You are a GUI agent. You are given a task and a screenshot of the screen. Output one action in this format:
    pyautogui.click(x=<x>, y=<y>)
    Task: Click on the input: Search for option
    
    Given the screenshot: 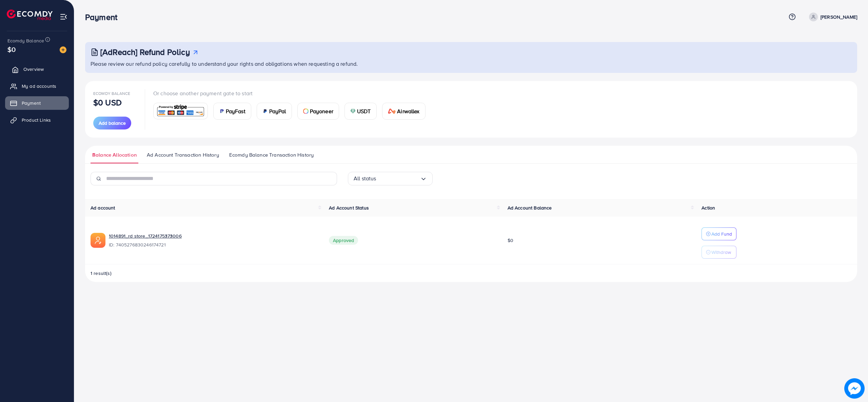 What is the action you would take?
    pyautogui.click(x=398, y=178)
    